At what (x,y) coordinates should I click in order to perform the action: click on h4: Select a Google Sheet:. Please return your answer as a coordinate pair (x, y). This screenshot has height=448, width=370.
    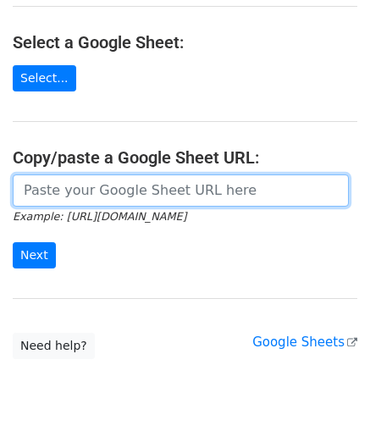
    Looking at the image, I should click on (185, 42).